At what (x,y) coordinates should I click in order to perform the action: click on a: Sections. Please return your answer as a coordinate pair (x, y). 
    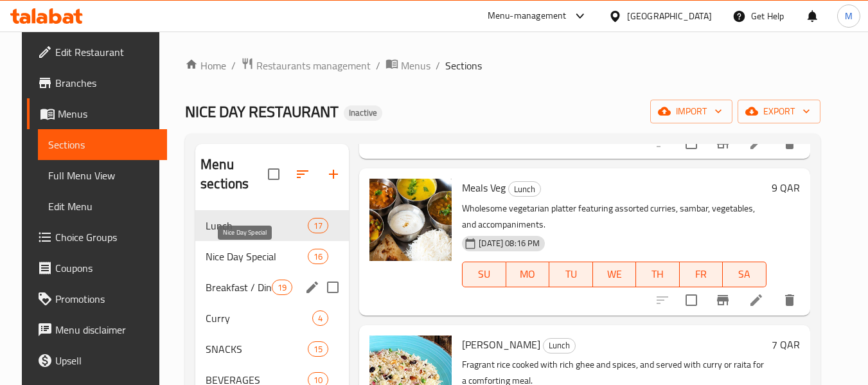
    Looking at the image, I should click on (102, 144).